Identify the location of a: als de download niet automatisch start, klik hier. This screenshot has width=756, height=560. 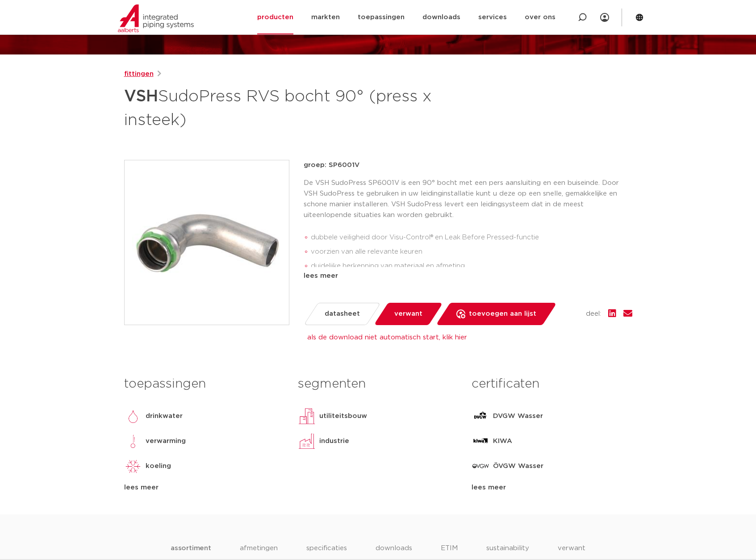
(387, 337).